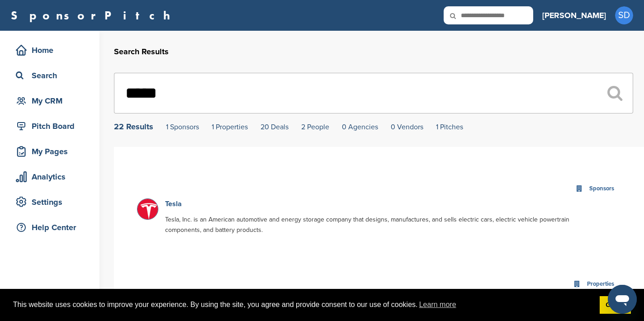 The image size is (644, 321). What do you see at coordinates (50, 126) in the screenshot?
I see `a: Pitch Board` at bounding box center [50, 126].